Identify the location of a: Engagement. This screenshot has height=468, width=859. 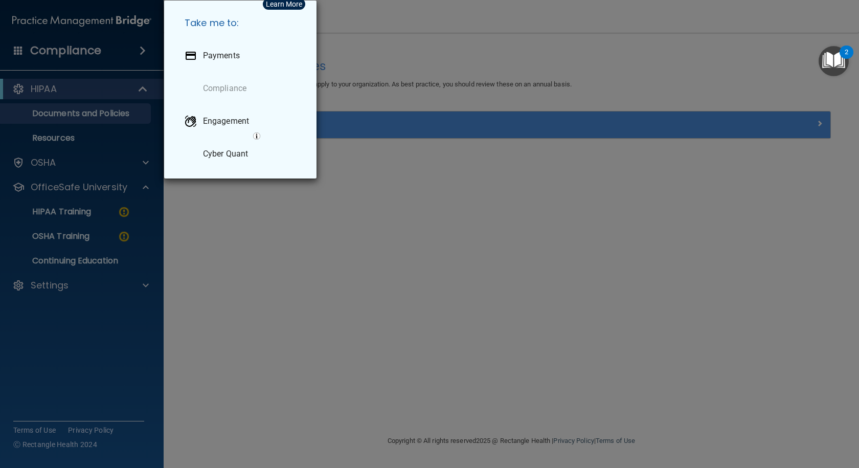
(242, 121).